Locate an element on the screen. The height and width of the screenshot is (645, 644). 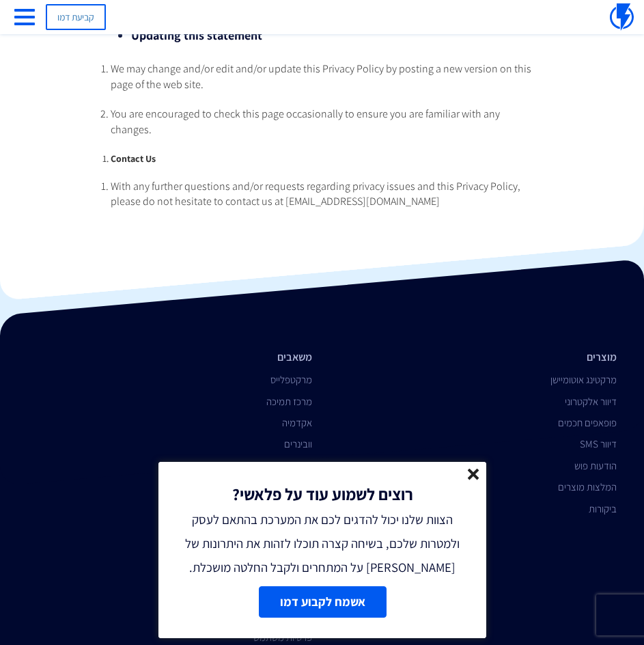
span: You are encouraged to check this page occasionally to ensure you are familiar with any changes. is located at coordinates (305, 122).